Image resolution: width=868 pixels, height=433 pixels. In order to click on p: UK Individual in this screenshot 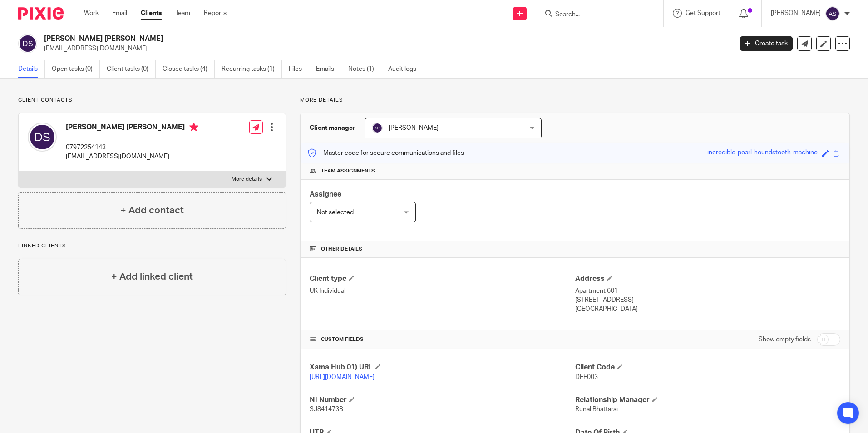, I will do `click(442, 291)`.